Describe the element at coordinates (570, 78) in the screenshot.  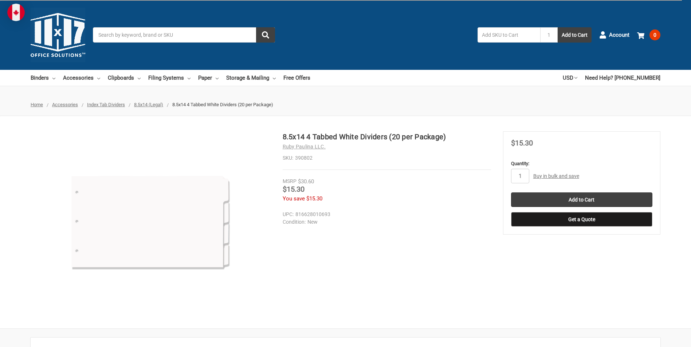
I see `a: USD` at that location.